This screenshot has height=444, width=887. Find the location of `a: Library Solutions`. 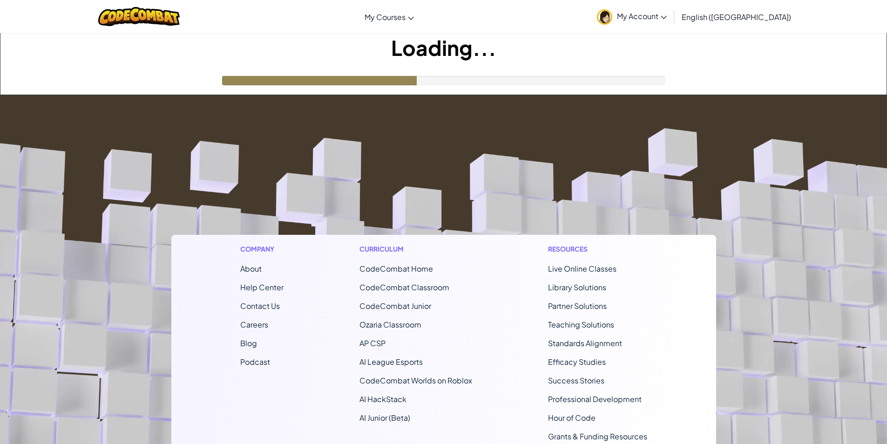

a: Library Solutions is located at coordinates (577, 287).